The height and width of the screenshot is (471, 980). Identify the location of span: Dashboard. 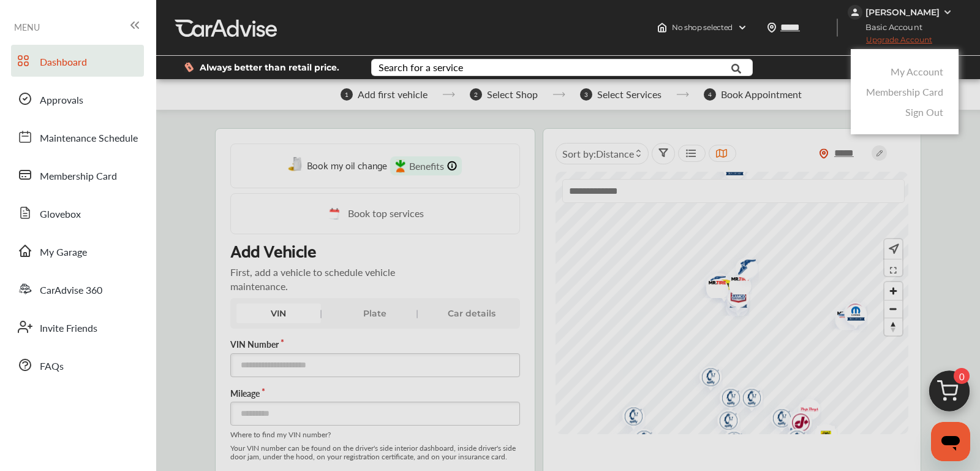
(63, 63).